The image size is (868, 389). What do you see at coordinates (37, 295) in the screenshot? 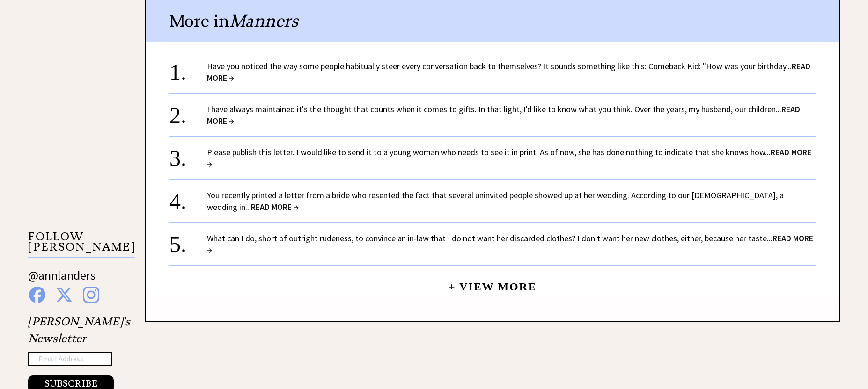
I see `img: facebook%20blue.png` at bounding box center [37, 295].